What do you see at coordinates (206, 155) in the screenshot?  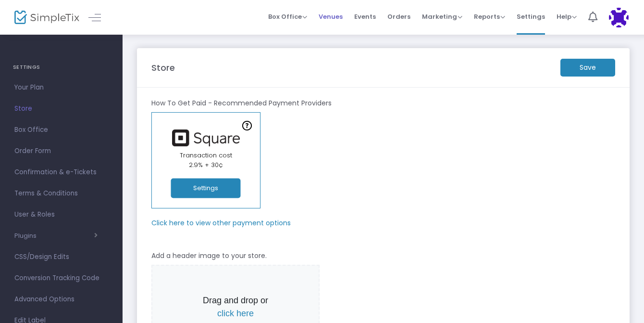 I see `span: Transaction cost` at bounding box center [206, 155].